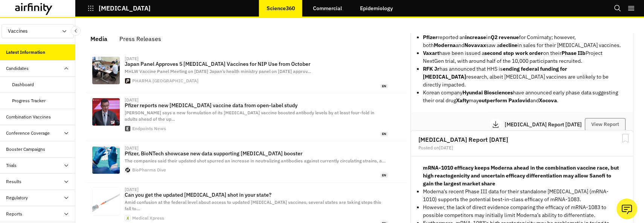  I want to click on div: Results, so click(14, 182).